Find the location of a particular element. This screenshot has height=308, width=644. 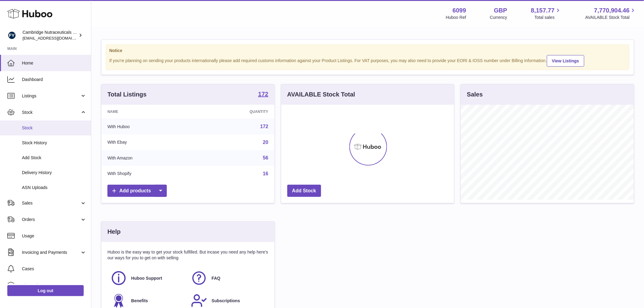

span: 7,770,904.46 is located at coordinates (612, 10).